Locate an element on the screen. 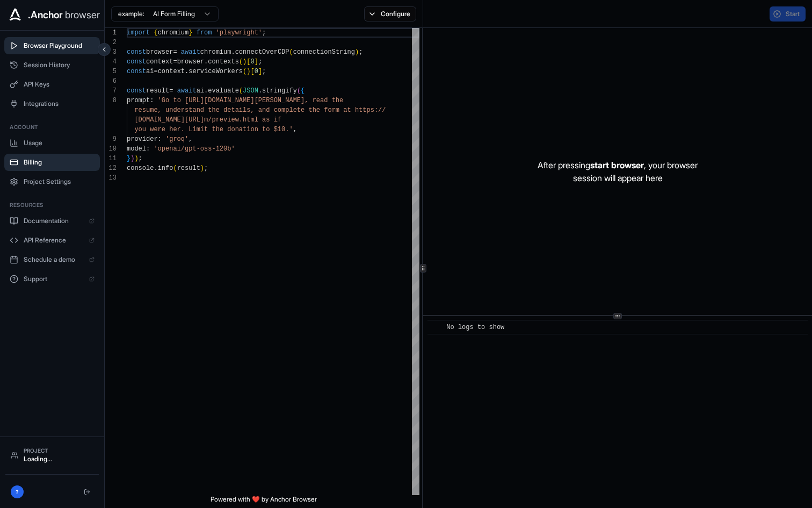  span: ad the is located at coordinates (331, 101).